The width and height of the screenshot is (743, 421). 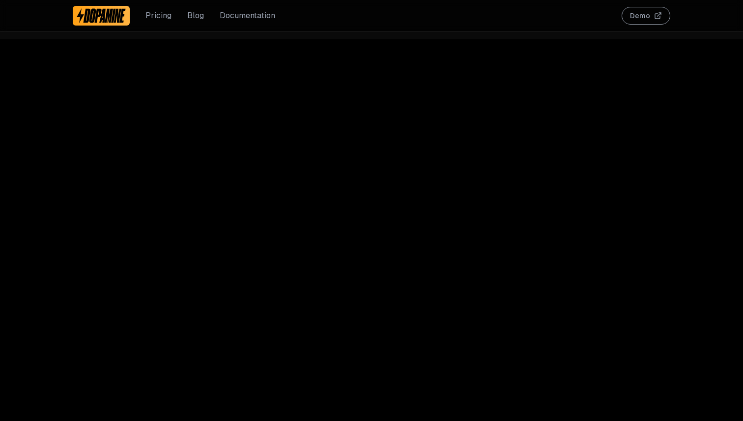 I want to click on img: Dopamine, so click(x=101, y=16).